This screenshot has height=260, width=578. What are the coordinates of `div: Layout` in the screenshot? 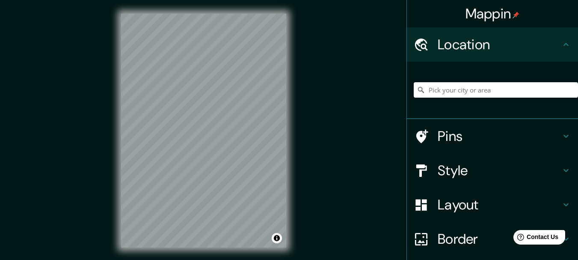 It's located at (492, 205).